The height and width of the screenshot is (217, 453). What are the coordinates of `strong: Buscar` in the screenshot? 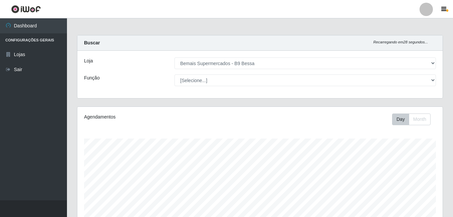 It's located at (92, 43).